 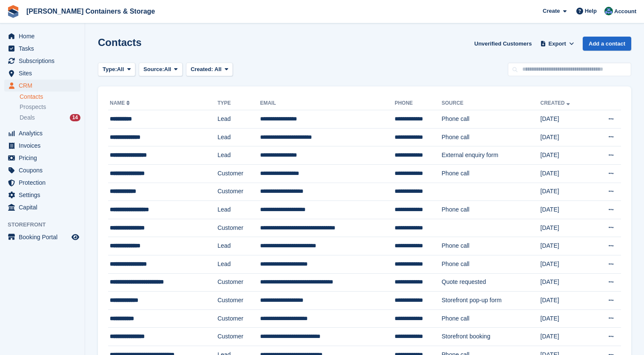 I want to click on button: Type: All, so click(x=116, y=69).